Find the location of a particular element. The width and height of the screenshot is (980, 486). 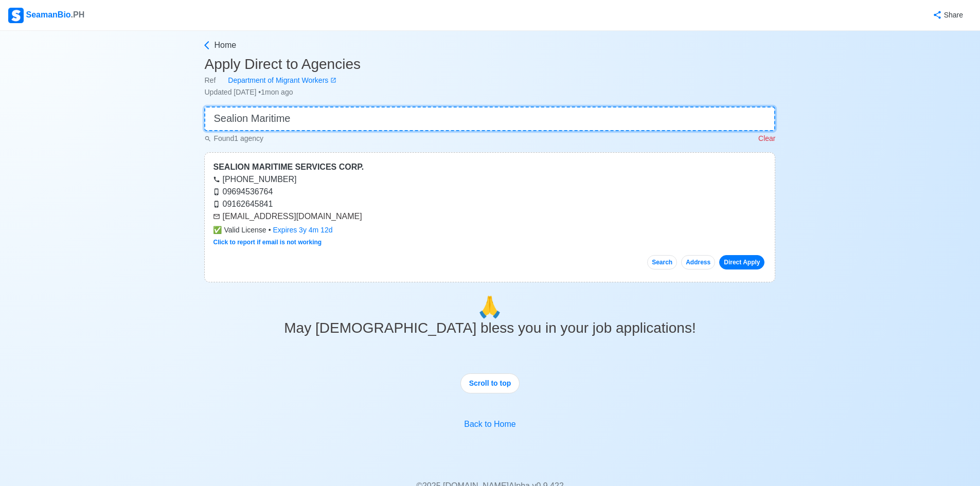

a: Department of Migrant Workers is located at coordinates (276, 80).